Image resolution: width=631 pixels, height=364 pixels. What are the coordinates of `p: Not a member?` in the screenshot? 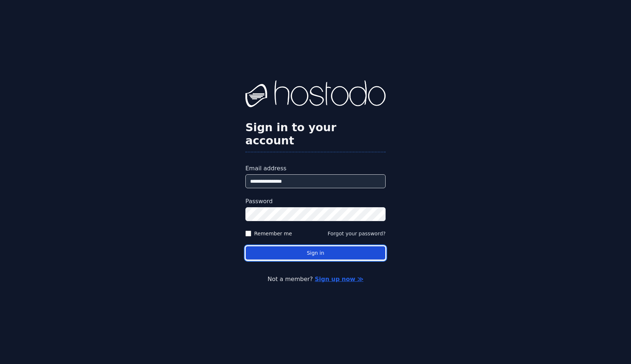 It's located at (316, 279).